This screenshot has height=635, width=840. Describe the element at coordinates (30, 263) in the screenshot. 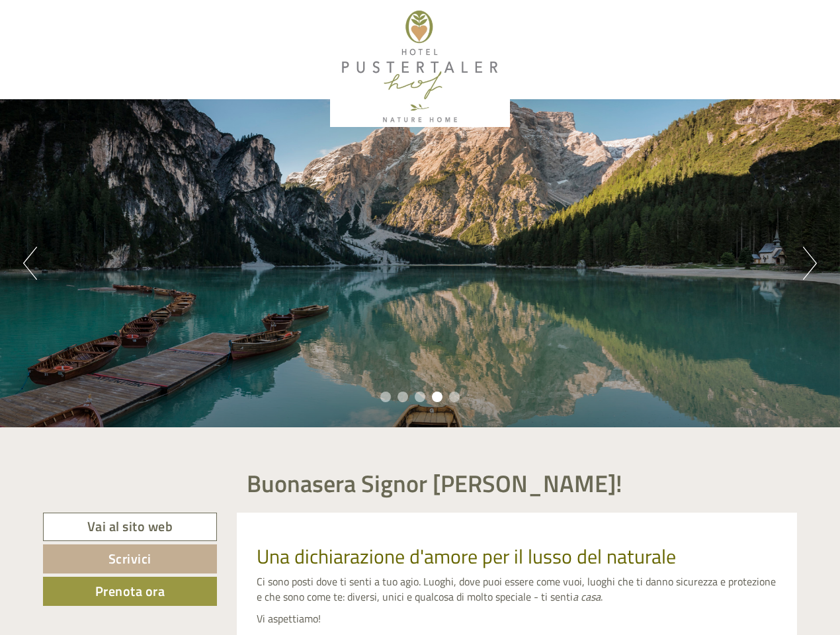

I see `button: Previous` at that location.